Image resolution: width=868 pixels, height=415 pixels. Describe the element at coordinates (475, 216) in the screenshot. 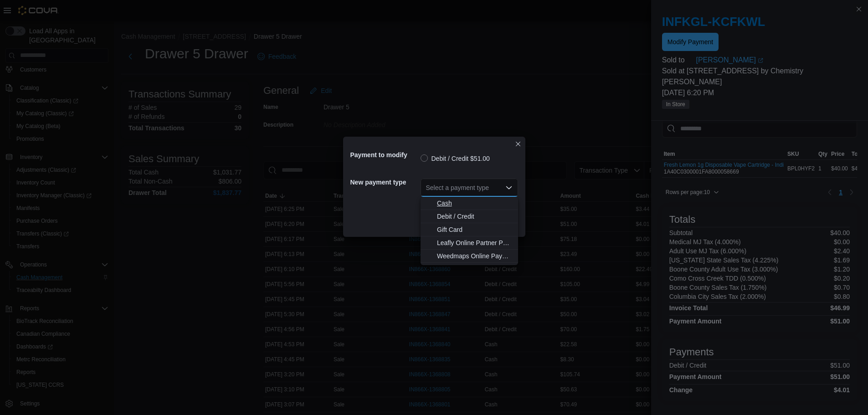

I see `span: Debit / Credit` at that location.